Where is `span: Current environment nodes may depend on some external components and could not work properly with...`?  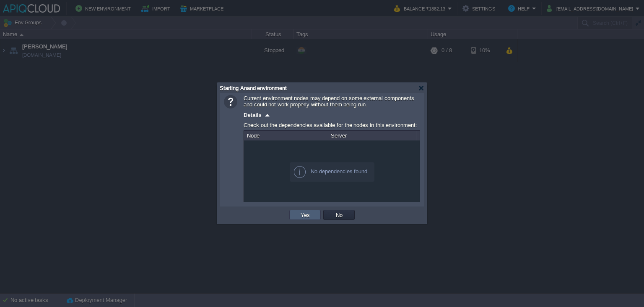
span: Current environment nodes may depend on some external components and could not work properly with... is located at coordinates (329, 101).